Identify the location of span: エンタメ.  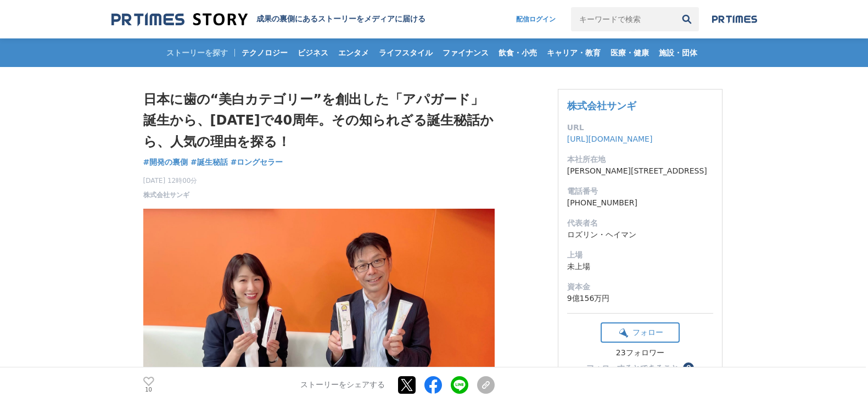
(354, 53).